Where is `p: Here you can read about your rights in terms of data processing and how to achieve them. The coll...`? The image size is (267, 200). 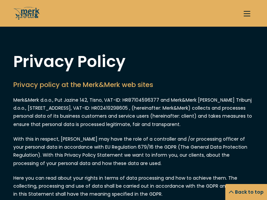 p: Here you can read about your rights in terms of data processing and how to achieve them. The coll... is located at coordinates (133, 186).